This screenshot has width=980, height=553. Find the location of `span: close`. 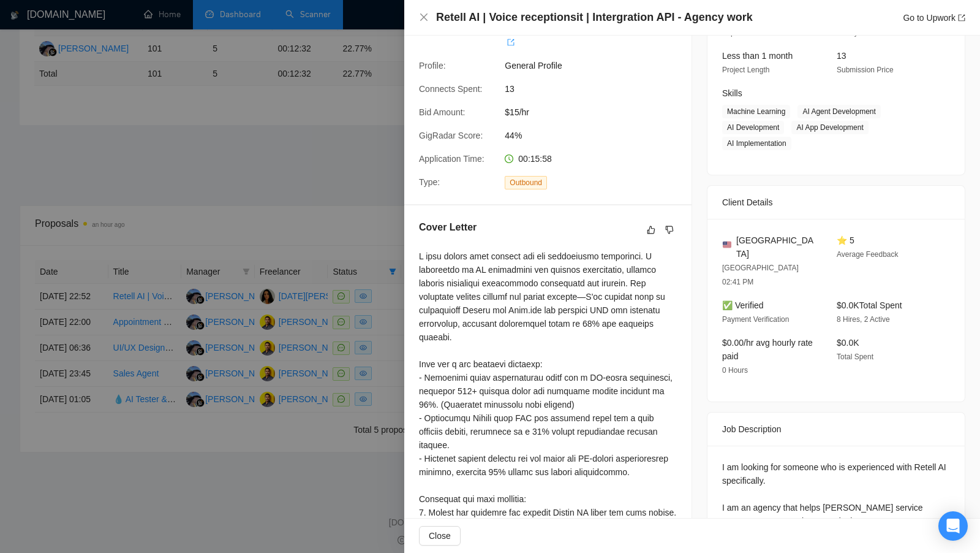

span: close is located at coordinates (424, 17).